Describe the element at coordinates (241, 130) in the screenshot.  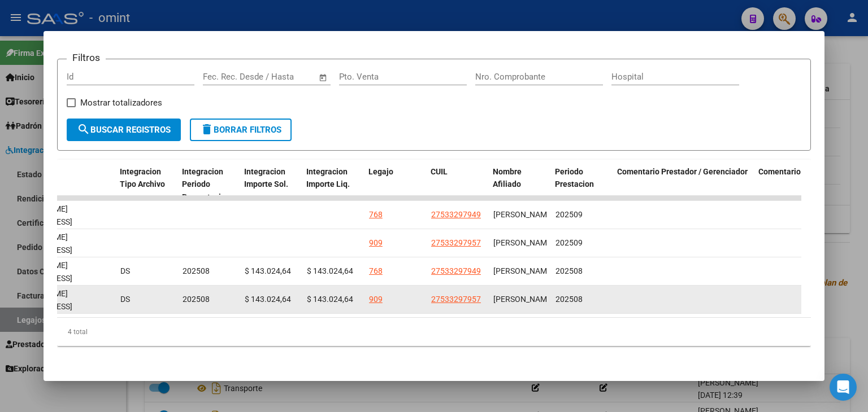
I see `button: Borrar Filtros` at that location.